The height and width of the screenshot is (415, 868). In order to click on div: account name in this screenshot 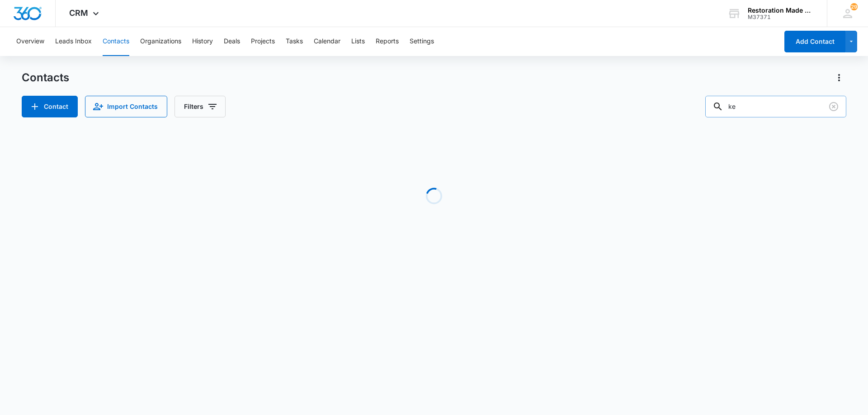, I will do `click(780, 11)`.